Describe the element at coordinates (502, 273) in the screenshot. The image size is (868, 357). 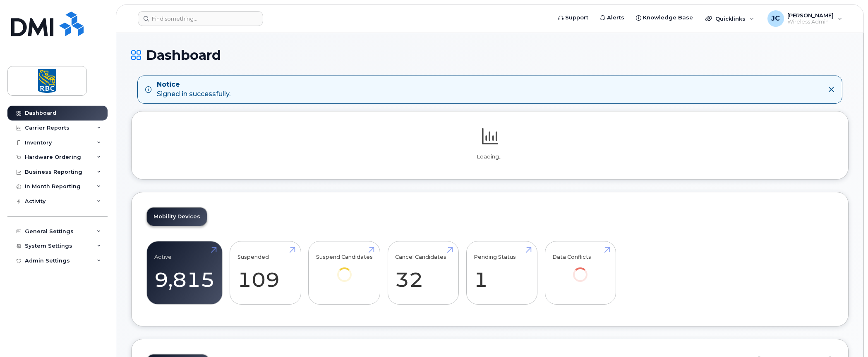
I see `a: Pending Status 1` at that location.